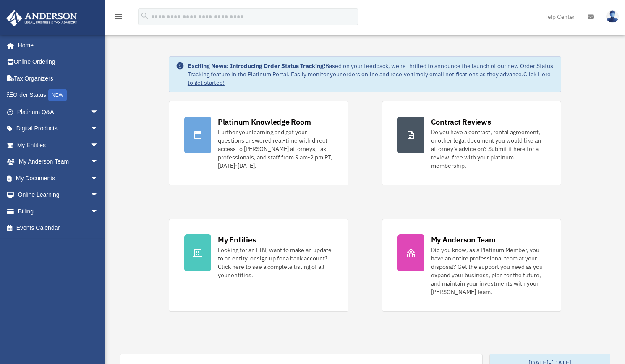  I want to click on i: menu, so click(119, 16).